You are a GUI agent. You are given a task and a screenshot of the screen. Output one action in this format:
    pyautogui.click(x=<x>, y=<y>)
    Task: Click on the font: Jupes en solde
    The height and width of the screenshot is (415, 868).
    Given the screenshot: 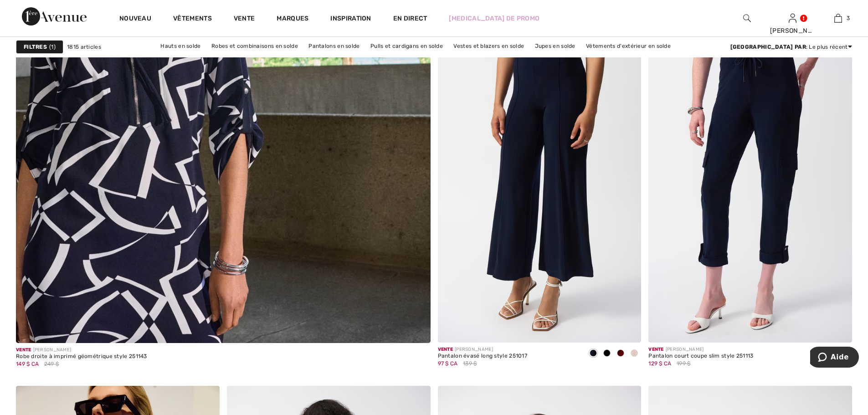 What is the action you would take?
    pyautogui.click(x=555, y=46)
    